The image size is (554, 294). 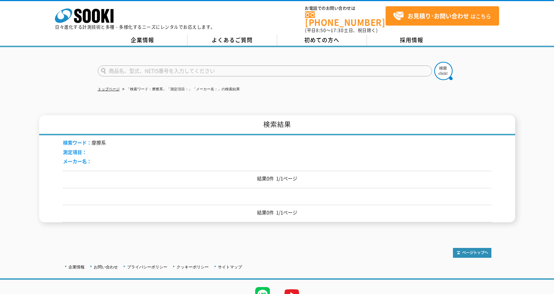 What do you see at coordinates (442, 16) in the screenshot?
I see `a: お見積り･お問い合わせはこちら` at bounding box center [442, 16].